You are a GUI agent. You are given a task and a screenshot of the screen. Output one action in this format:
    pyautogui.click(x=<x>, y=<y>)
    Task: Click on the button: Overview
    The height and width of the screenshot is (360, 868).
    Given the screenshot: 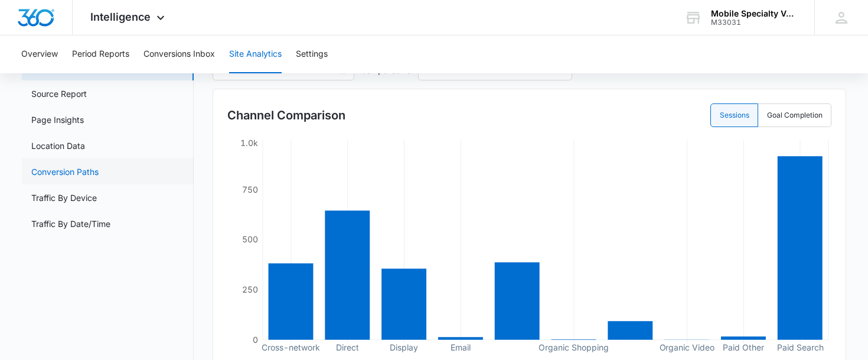 What is the action you would take?
    pyautogui.click(x=39, y=55)
    